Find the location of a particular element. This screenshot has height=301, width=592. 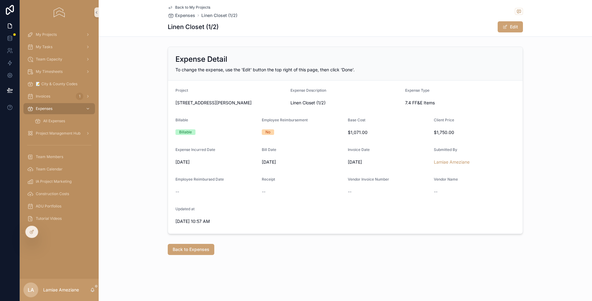

a: My Timesheets is located at coordinates (59, 72).